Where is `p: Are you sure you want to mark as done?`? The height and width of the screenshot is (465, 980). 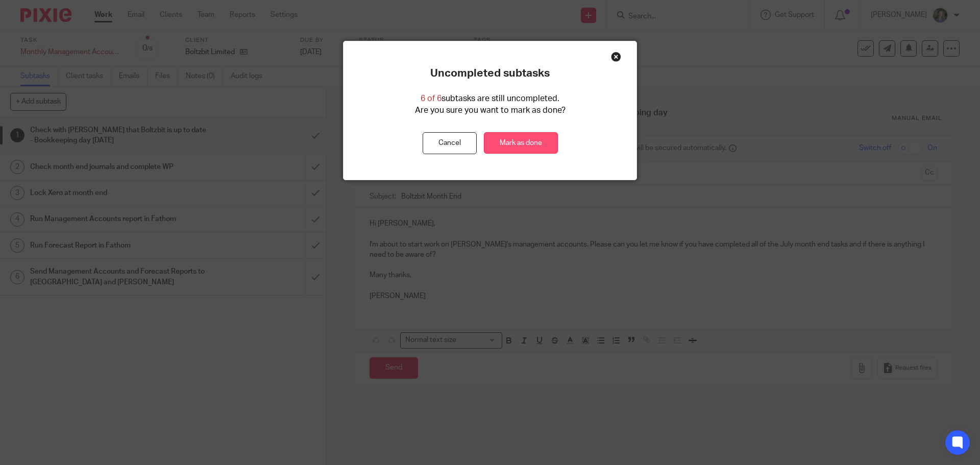 p: Are you sure you want to mark as done? is located at coordinates (490, 111).